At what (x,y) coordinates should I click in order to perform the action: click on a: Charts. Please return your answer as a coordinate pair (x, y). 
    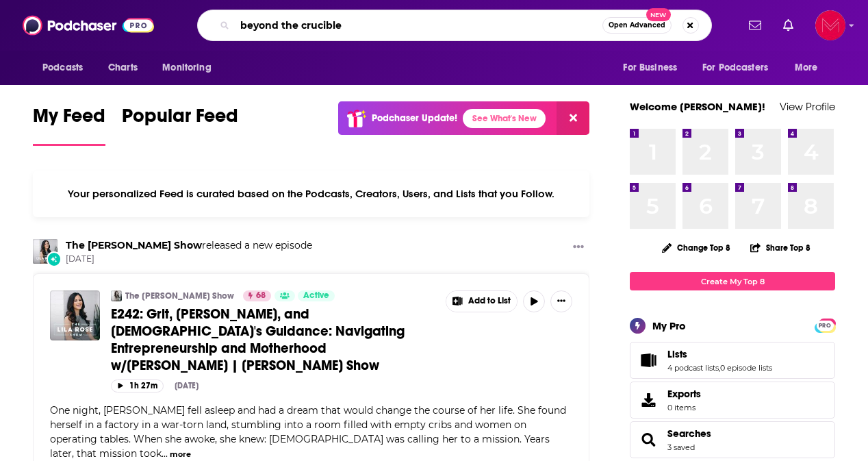
    Looking at the image, I should click on (123, 68).